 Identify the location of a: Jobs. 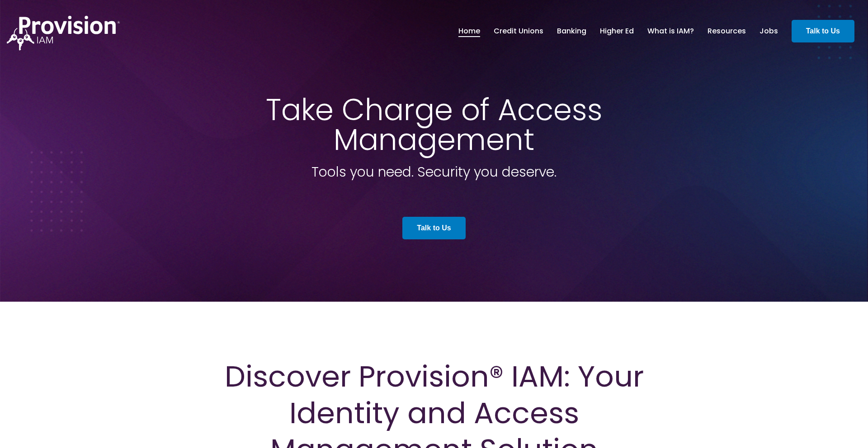
(769, 31).